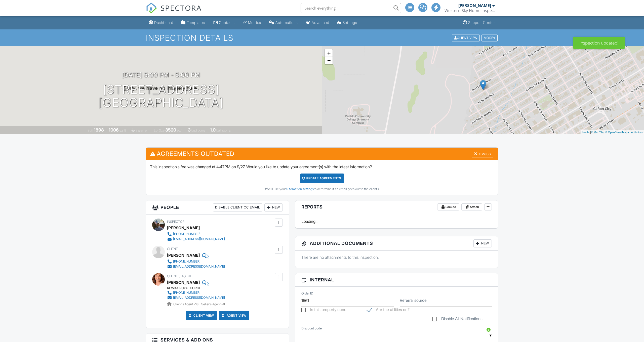 This screenshot has width=644, height=342. Describe the element at coordinates (347, 23) in the screenshot. I see `a: Settings` at that location.